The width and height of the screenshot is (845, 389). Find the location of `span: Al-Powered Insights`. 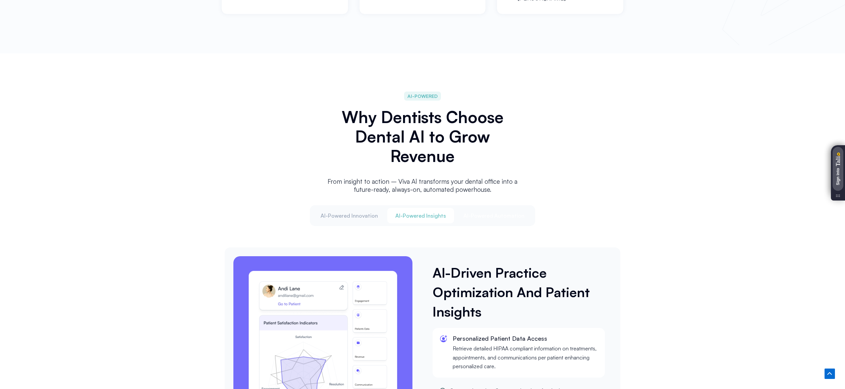

span: Al-Powered Insights is located at coordinates (420, 216).